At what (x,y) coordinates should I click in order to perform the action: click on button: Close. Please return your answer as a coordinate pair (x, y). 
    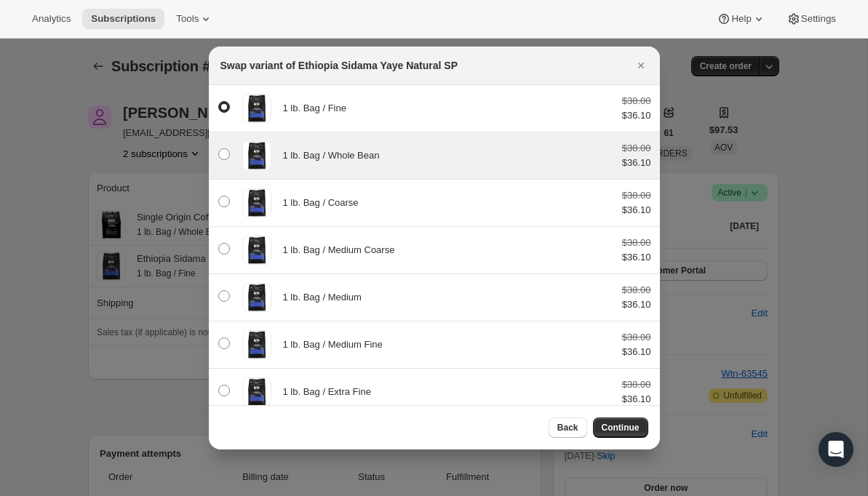
    Looking at the image, I should click on (641, 66).